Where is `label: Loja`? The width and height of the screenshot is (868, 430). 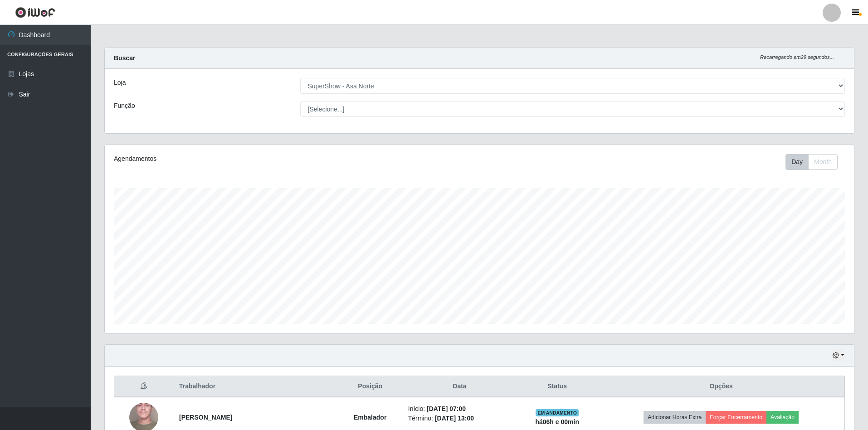
label: Loja is located at coordinates (120, 83).